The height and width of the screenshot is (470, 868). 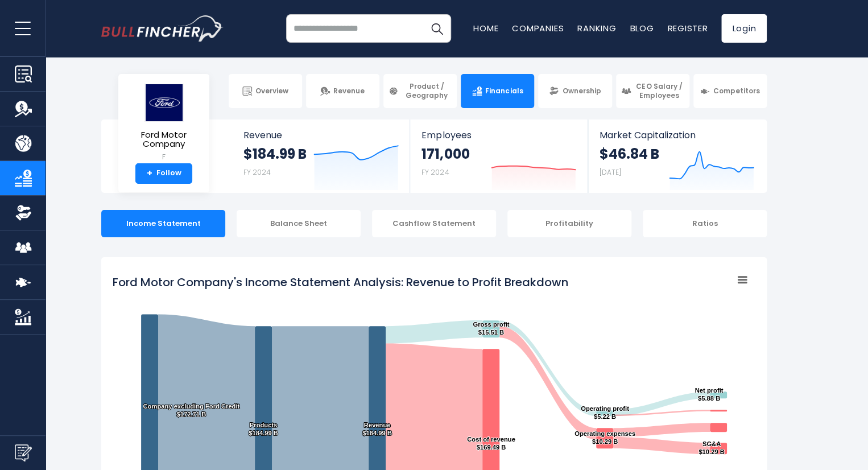 I want to click on text: Company excluding Ford Credit $172.71 B, so click(x=191, y=410).